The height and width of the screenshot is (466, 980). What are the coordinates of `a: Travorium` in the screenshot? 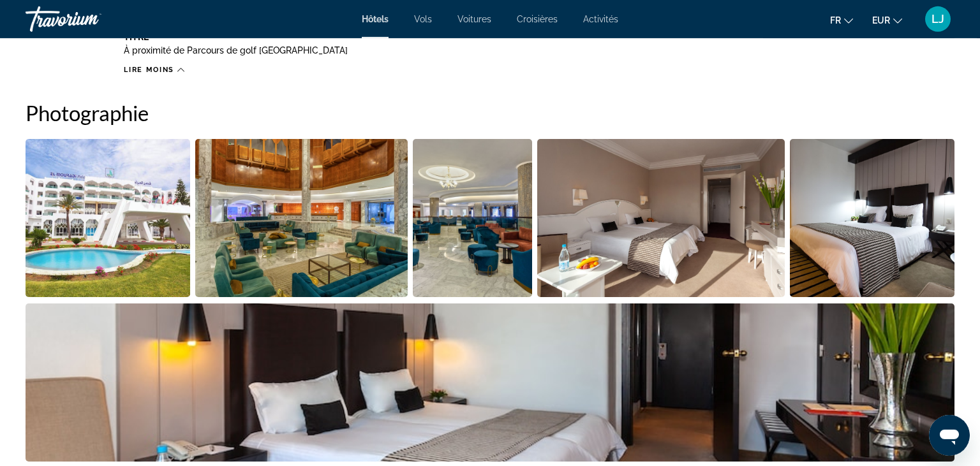 It's located at (89, 19).